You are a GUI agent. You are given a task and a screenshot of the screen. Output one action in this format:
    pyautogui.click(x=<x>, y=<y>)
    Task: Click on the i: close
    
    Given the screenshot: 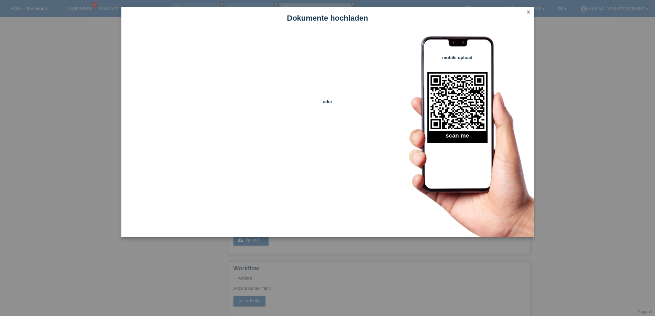 What is the action you would take?
    pyautogui.click(x=529, y=12)
    